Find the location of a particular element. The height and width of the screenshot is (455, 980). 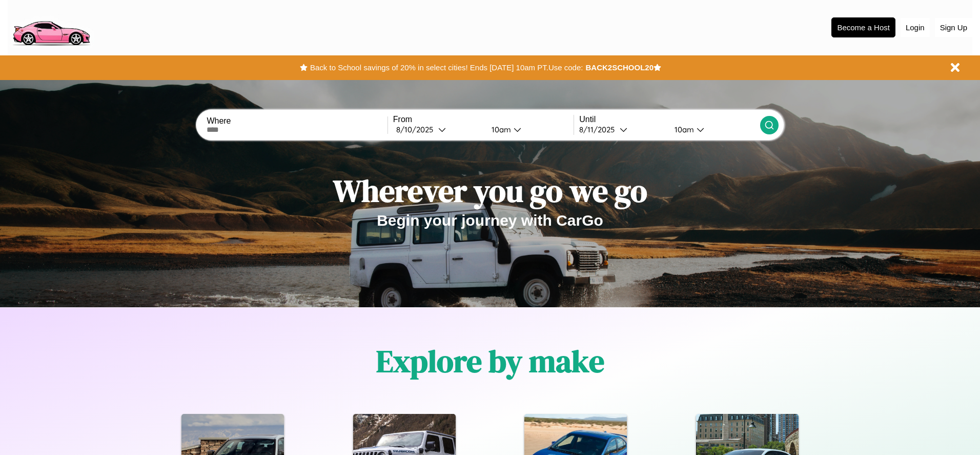

button: Become a Host is located at coordinates (864, 27).